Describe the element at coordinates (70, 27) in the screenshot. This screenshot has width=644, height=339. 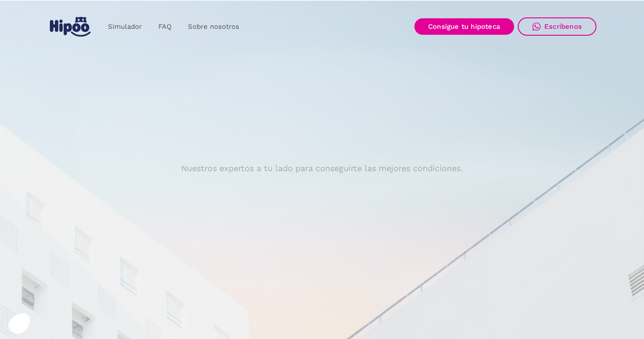
I see `a: home` at that location.